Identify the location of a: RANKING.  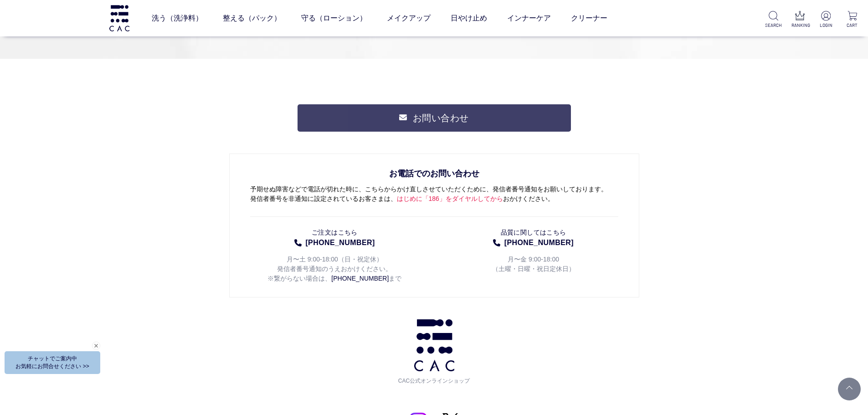
(799, 20).